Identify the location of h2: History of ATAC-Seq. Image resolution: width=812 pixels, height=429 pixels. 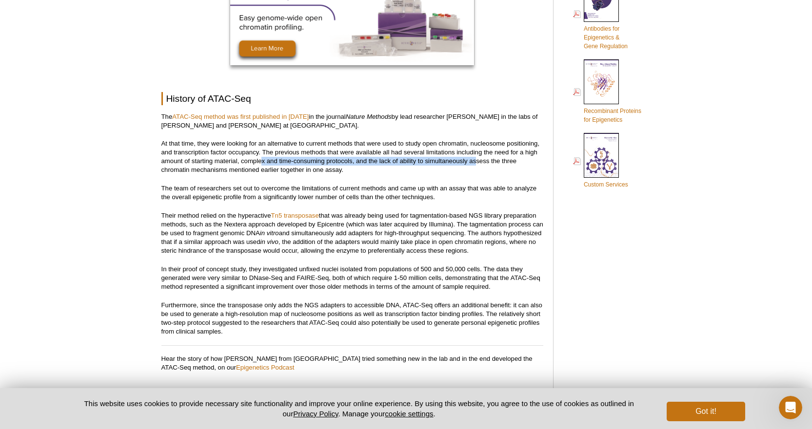
(352, 98).